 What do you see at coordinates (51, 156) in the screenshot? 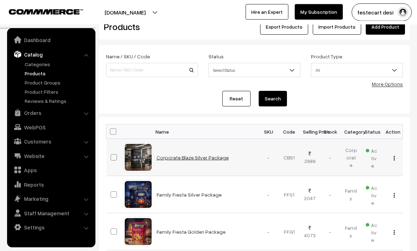
I see `a: Website` at bounding box center [51, 156].